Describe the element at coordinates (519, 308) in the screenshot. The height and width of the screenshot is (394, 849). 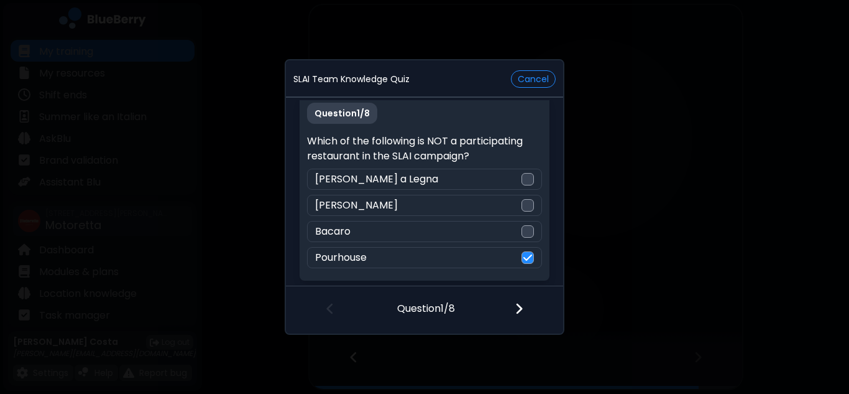
I see `img: file icon` at that location.